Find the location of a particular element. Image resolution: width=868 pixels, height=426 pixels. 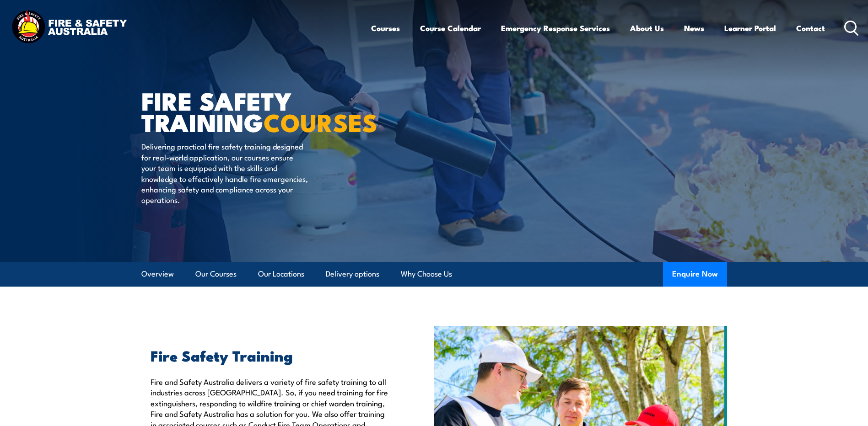

a: News is located at coordinates (694, 28).